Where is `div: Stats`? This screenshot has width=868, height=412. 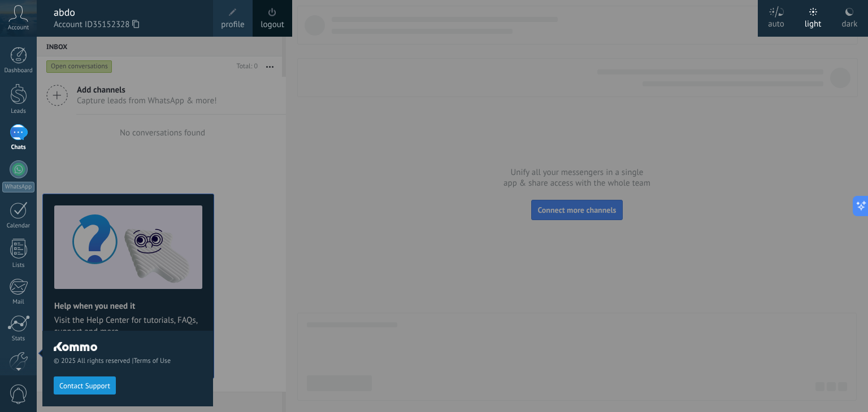
div: Stats is located at coordinates (19, 339).